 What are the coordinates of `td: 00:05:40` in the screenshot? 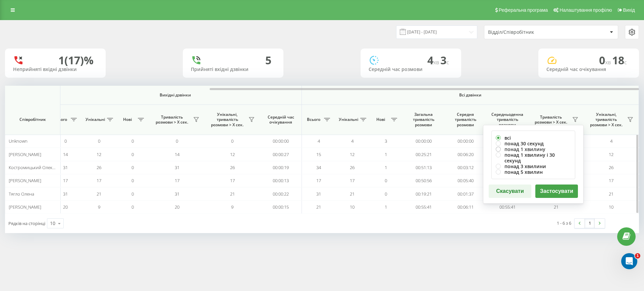 It's located at (465, 181).